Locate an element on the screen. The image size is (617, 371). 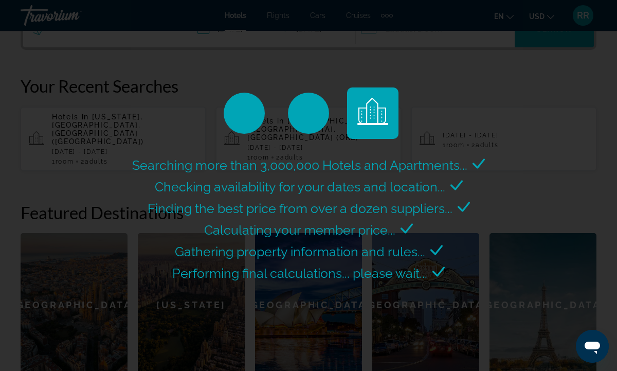
span: Finding the best price from over a dozen suppliers... is located at coordinates (300, 208).